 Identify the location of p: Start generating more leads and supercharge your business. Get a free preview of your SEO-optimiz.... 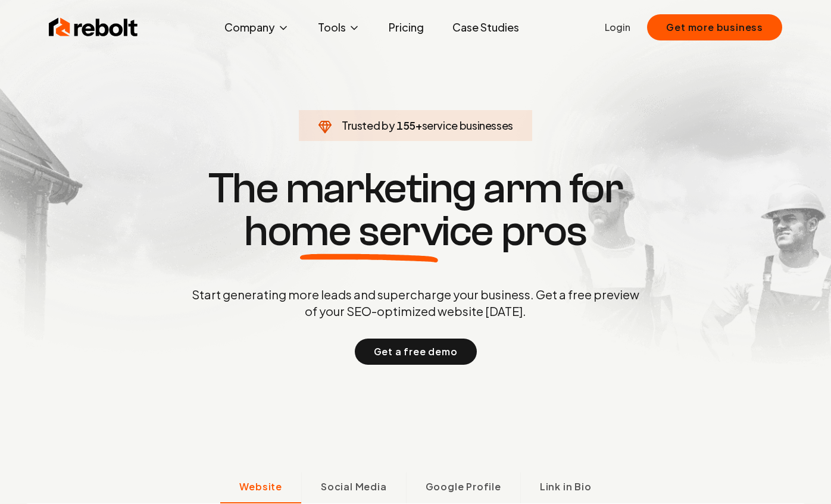
(416, 303).